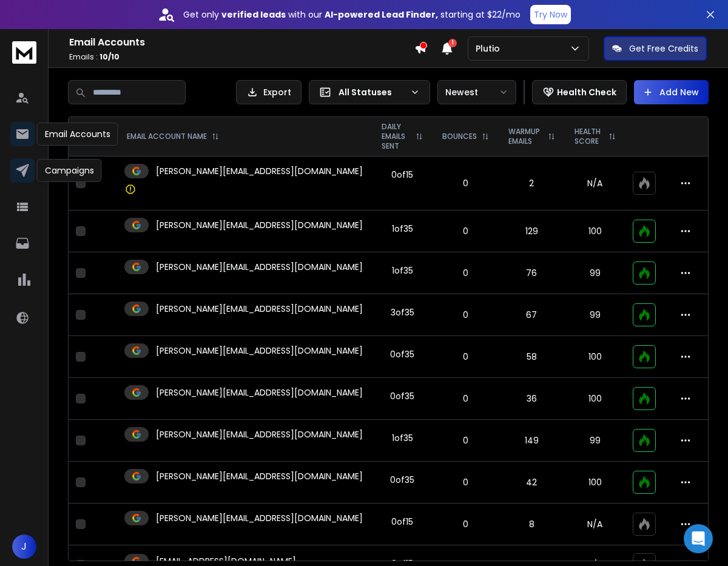 The width and height of the screenshot is (728, 566). Describe the element at coordinates (531, 440) in the screenshot. I see `td: 149` at that location.